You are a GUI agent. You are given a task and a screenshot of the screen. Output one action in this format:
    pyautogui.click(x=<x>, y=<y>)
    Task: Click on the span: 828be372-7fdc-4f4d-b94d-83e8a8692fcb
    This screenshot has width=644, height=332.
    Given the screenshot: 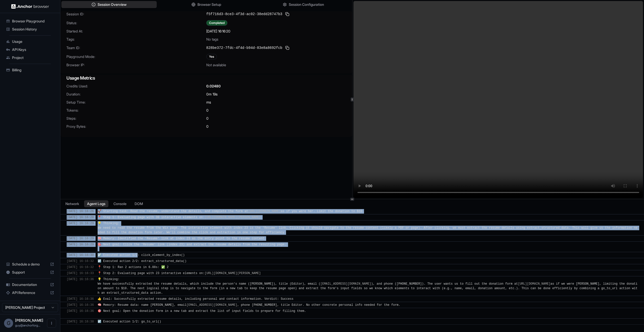 What is the action you would take?
    pyautogui.click(x=244, y=48)
    